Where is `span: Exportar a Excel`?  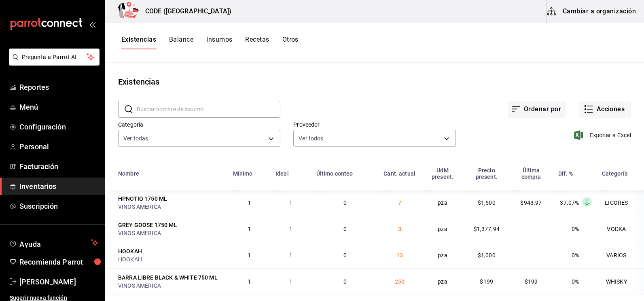
span: Exportar a Excel is located at coordinates (603, 135).